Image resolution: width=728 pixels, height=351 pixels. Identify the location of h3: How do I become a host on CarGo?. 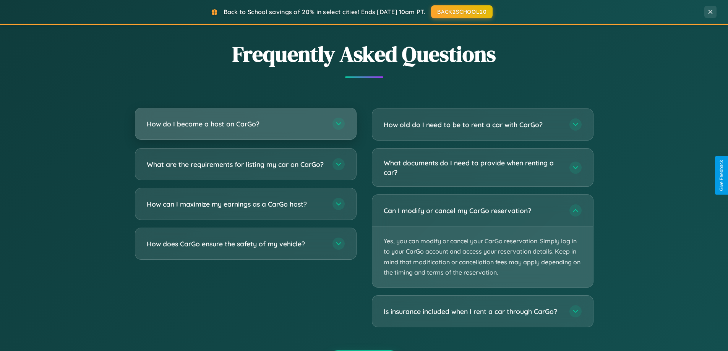
(236, 124).